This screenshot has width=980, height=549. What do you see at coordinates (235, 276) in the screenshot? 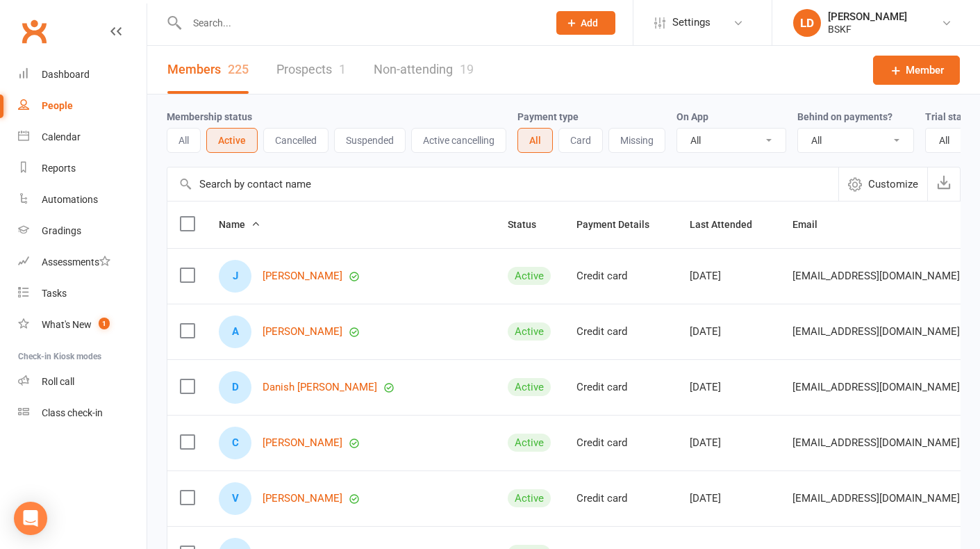
I see `div: Jade` at bounding box center [235, 276].